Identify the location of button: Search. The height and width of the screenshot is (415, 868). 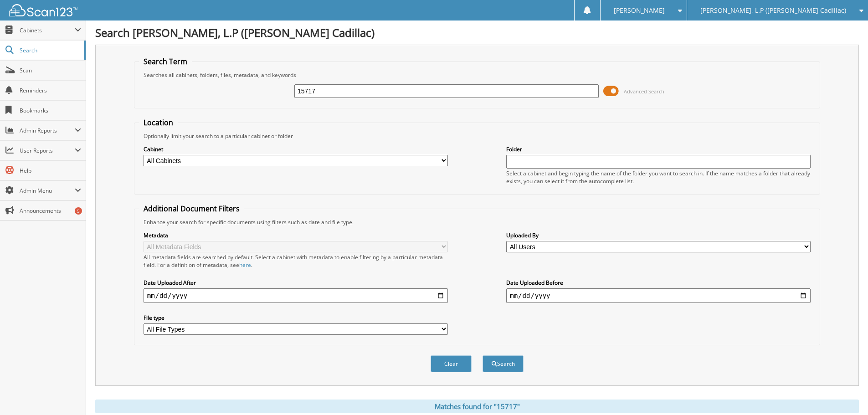
(503, 364).